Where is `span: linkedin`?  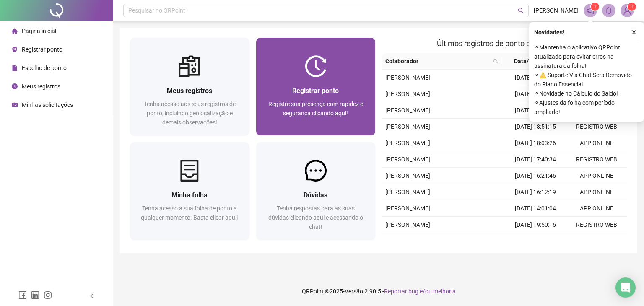 span: linkedin is located at coordinates (35, 295).